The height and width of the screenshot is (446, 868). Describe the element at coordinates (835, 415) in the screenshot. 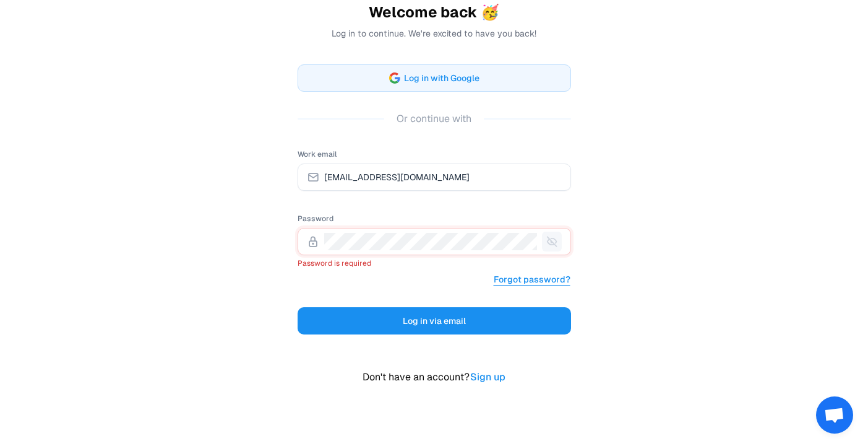

I see `div: Open chat` at that location.